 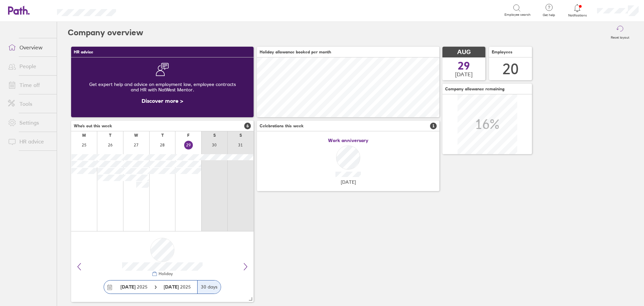 What do you see at coordinates (105, 32) in the screenshot?
I see `h2: Company overview` at bounding box center [105, 32].